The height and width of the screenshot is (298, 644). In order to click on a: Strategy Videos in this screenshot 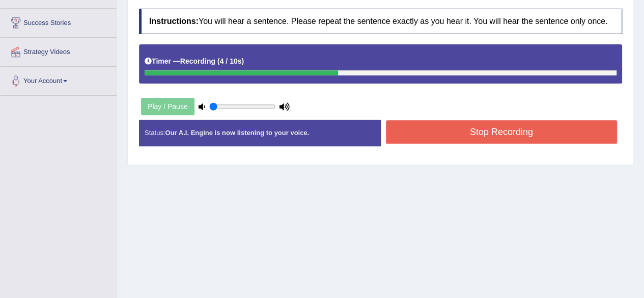, I will do `click(58, 50)`.